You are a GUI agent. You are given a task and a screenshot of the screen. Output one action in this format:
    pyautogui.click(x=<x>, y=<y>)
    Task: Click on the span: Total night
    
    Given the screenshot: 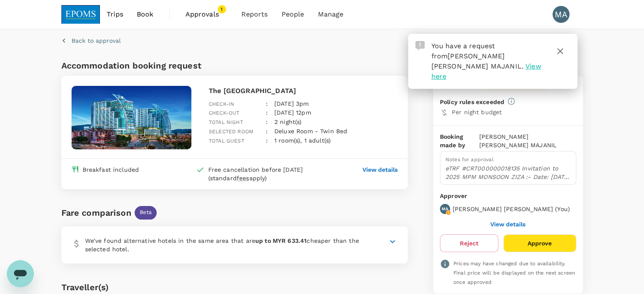 What is the action you would take?
    pyautogui.click(x=226, y=122)
    